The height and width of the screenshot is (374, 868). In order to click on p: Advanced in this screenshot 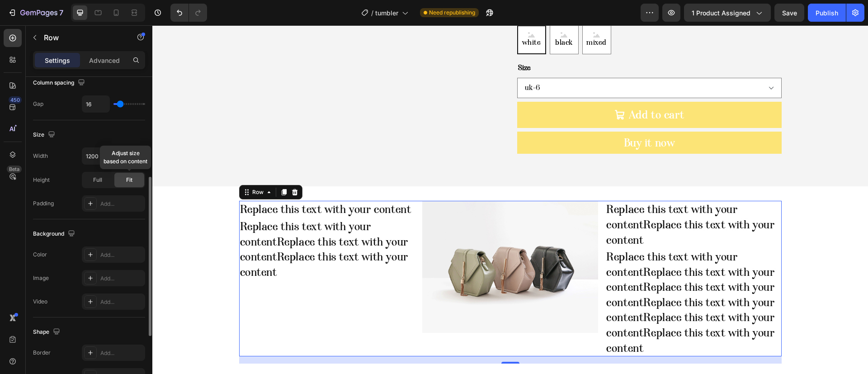, I will do `click(104, 60)`.